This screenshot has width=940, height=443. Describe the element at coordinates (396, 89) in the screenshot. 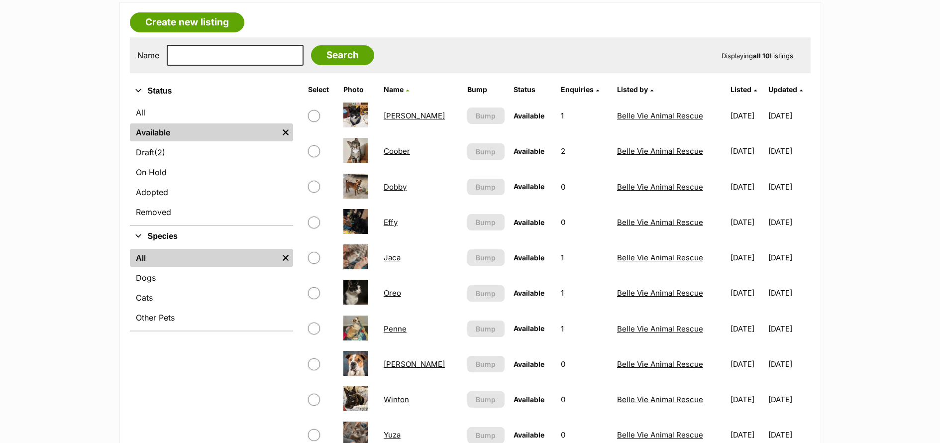

I see `a: Name` at that location.